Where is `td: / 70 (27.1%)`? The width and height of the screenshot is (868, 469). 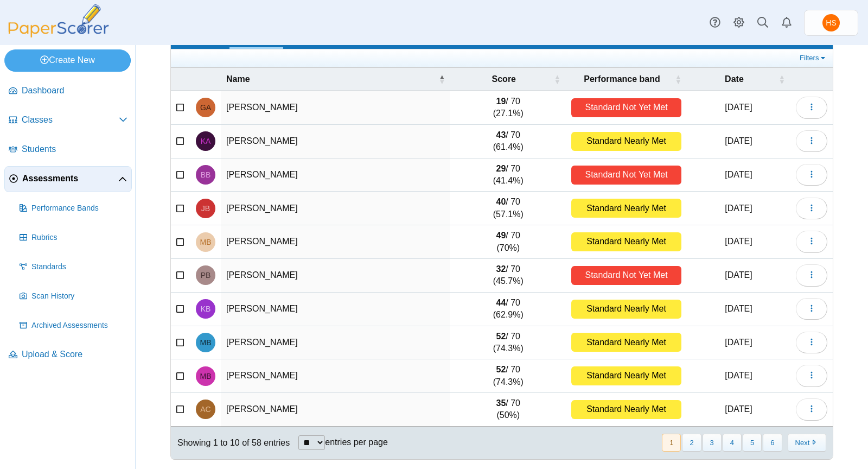 td: / 70 (27.1%) is located at coordinates (508, 108).